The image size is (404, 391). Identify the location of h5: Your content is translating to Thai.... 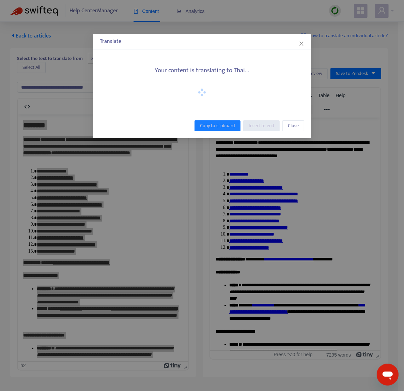
(202, 71).